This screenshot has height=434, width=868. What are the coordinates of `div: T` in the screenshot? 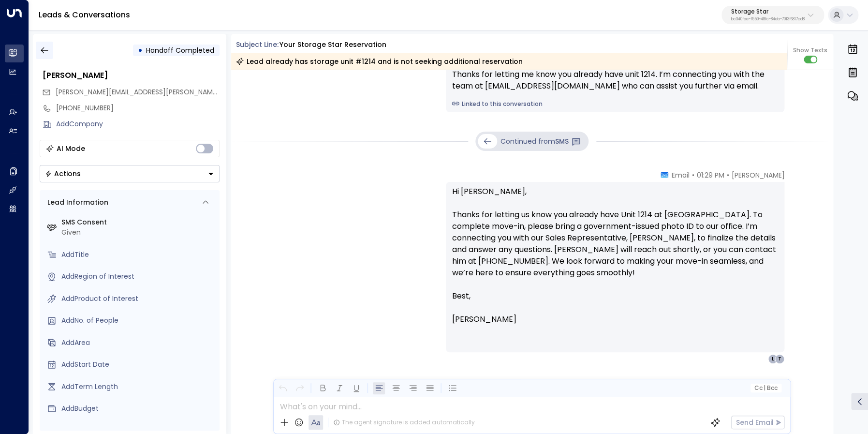 It's located at (780, 359).